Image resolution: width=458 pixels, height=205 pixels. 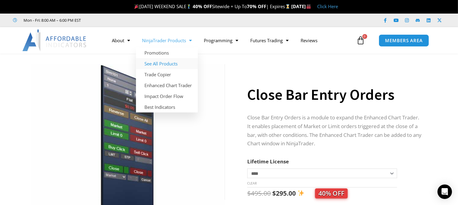 I want to click on a: Best Indicators, so click(x=167, y=107).